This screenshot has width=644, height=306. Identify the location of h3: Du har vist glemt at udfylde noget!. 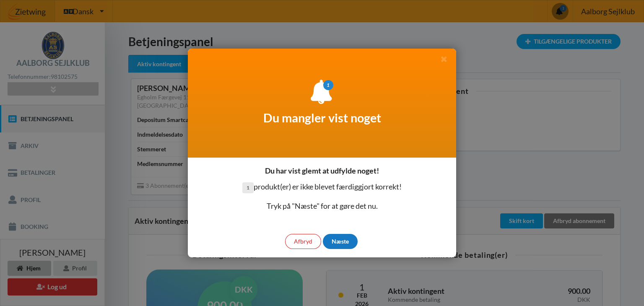
(322, 170).